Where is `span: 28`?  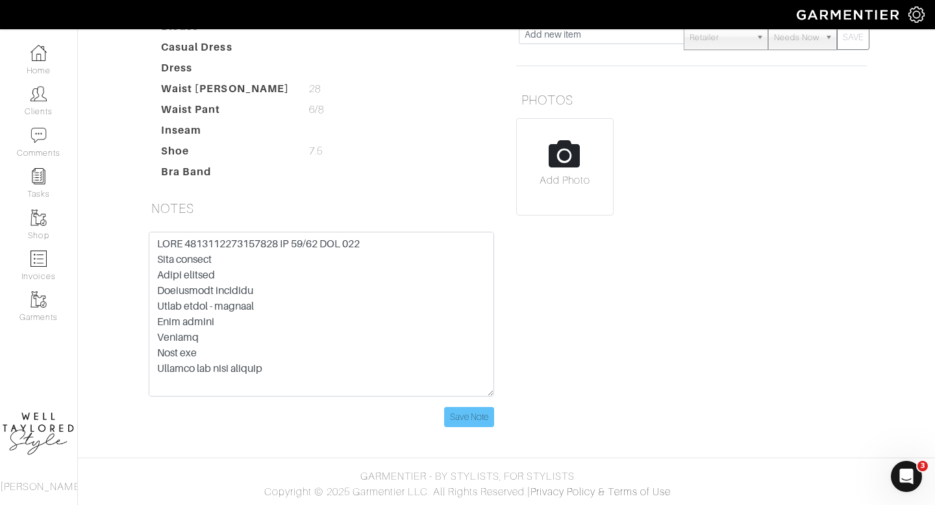 span: 28 is located at coordinates (315, 89).